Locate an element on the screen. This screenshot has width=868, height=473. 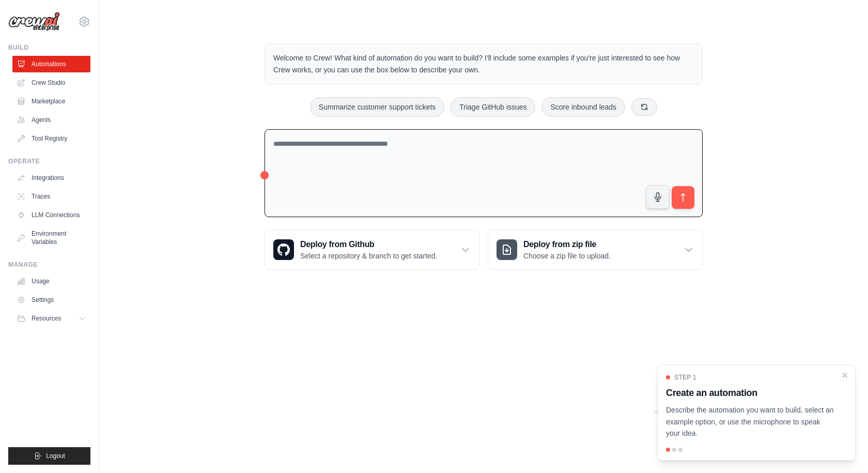
h3: Deploy from Github is located at coordinates (369, 244).